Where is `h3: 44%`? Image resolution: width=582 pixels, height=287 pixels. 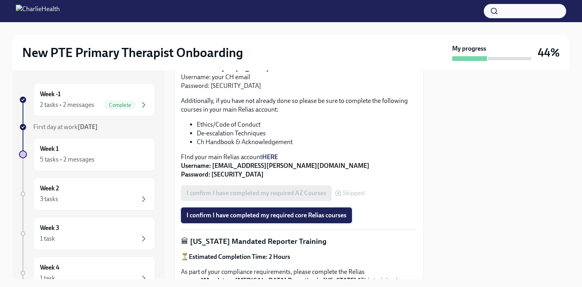 h3: 44% is located at coordinates (549, 53).